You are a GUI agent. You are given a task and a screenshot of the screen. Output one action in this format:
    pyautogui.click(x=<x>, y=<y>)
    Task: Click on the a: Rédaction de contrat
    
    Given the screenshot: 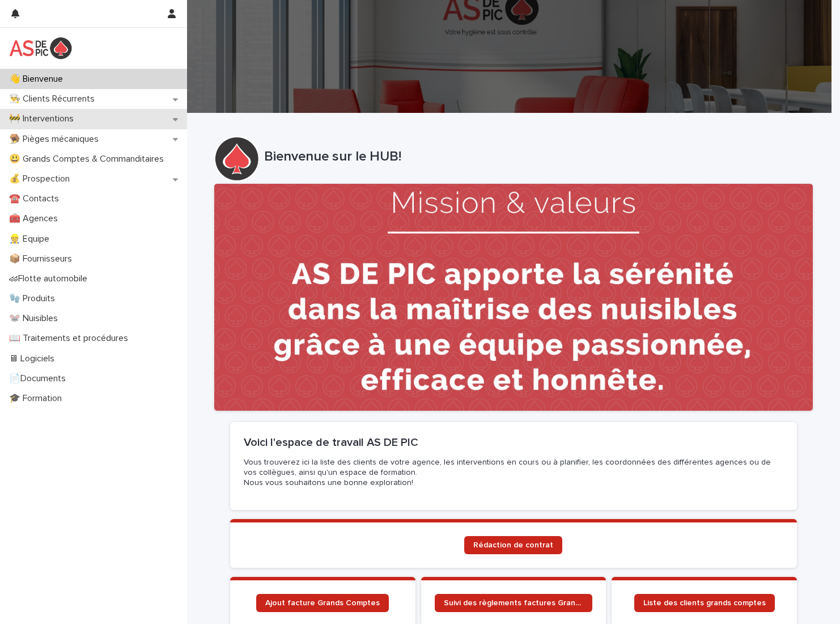 What is the action you would take?
    pyautogui.click(x=513, y=545)
    